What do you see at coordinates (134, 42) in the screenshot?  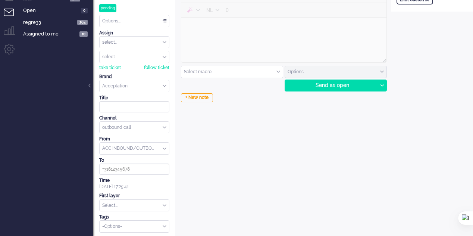 I see `div: Assign Group` at bounding box center [134, 42].